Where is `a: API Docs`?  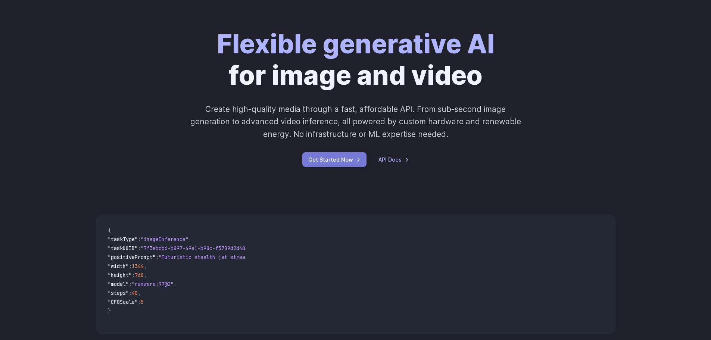
a: API Docs is located at coordinates (394, 159).